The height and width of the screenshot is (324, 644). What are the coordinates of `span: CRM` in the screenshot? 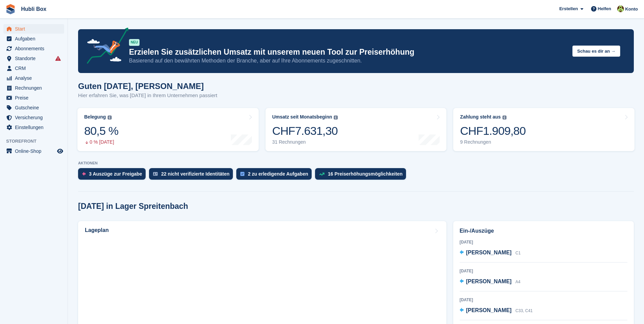 It's located at (35, 68).